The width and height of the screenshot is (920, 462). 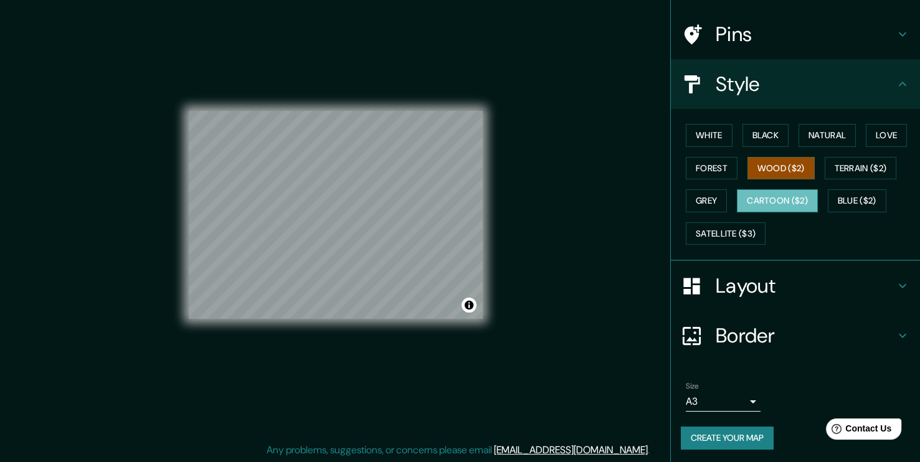 I want to click on button: Cartoon ($2), so click(x=777, y=201).